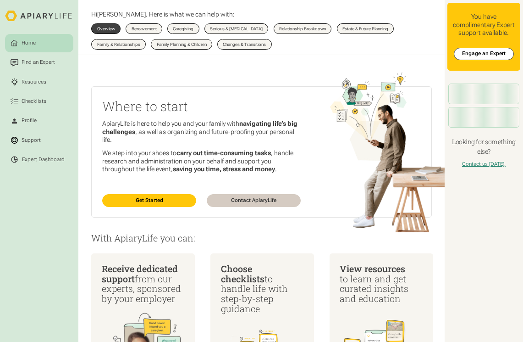 Image resolution: width=523 pixels, height=342 pixels. What do you see at coordinates (224, 169) in the screenshot?
I see `strong: saving you time, stress and money` at bounding box center [224, 169].